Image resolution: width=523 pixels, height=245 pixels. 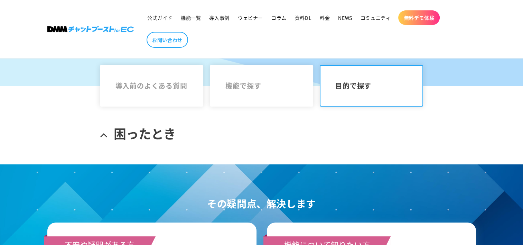 What do you see at coordinates (279, 18) in the screenshot?
I see `span: コラム` at bounding box center [279, 18].